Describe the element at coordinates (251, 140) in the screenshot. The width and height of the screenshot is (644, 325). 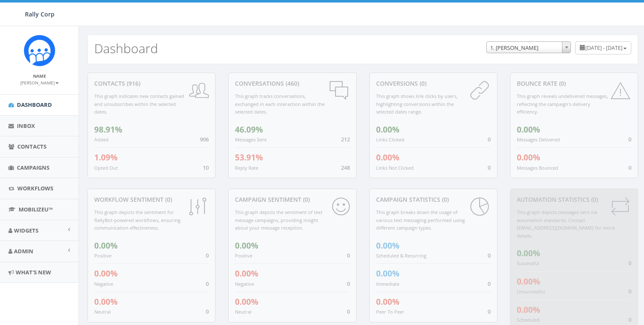
I see `small: Messages Sent` at that location.